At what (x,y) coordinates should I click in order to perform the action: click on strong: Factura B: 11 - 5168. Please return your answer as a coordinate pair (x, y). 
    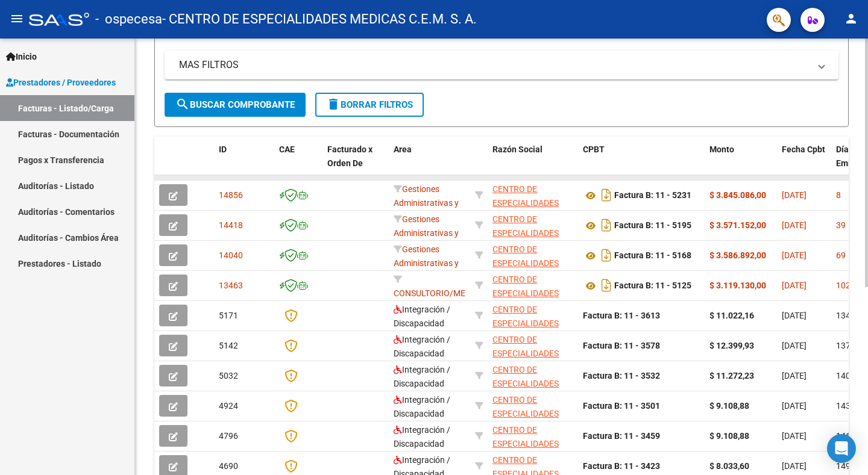
    Looking at the image, I should click on (653, 256).